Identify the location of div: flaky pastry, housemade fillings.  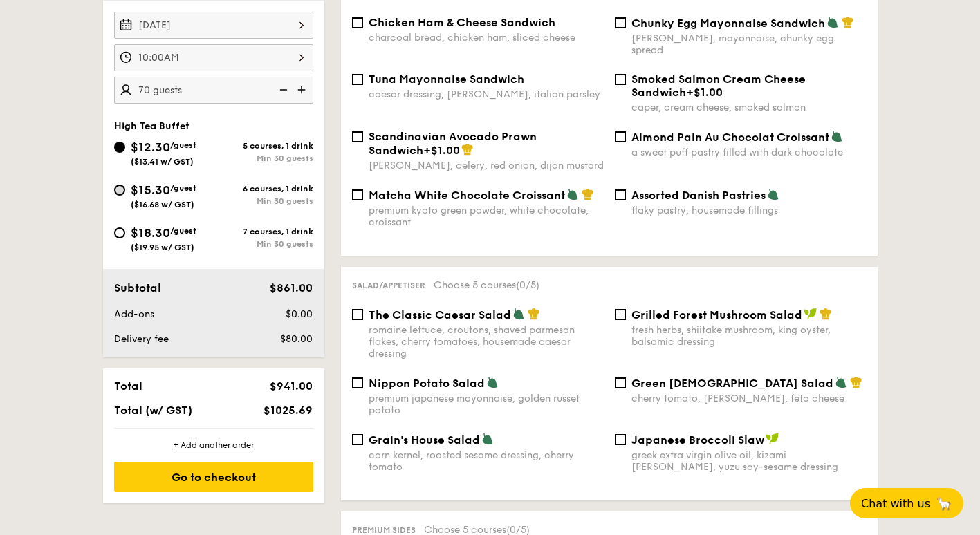
(749, 210).